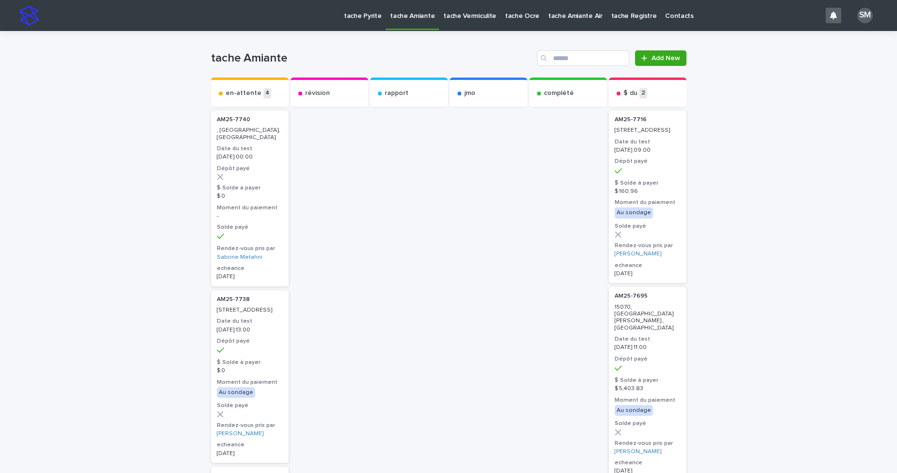 Image resolution: width=897 pixels, height=473 pixels. Describe the element at coordinates (648, 389) in the screenshot. I see `p: $ 5,403.83` at that location.